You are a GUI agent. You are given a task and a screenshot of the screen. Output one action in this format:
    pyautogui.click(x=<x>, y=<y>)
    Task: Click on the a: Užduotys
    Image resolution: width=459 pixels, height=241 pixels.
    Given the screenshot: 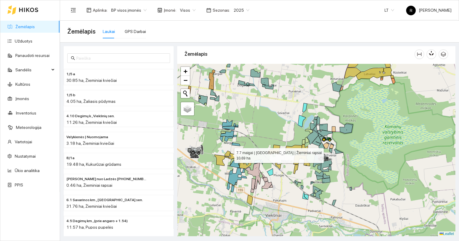 What is the action you would take?
    pyautogui.click(x=23, y=41)
    